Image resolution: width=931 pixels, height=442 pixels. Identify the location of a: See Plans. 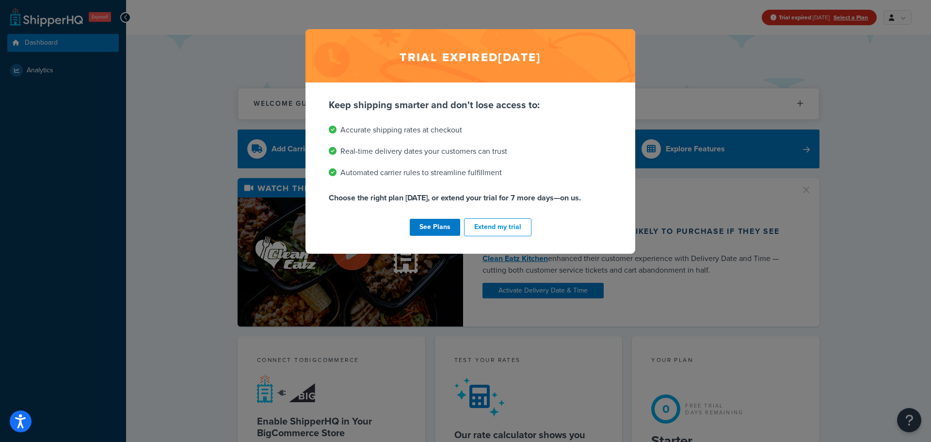
(435, 227).